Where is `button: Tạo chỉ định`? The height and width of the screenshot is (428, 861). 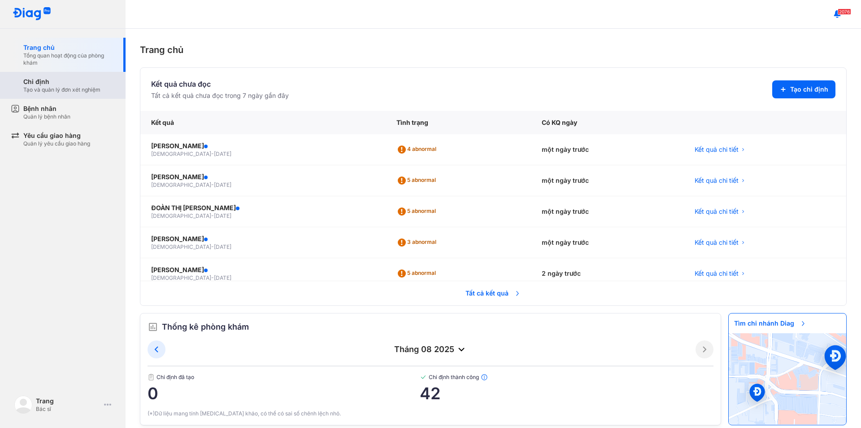
button: Tạo chỉ định is located at coordinates (804, 89).